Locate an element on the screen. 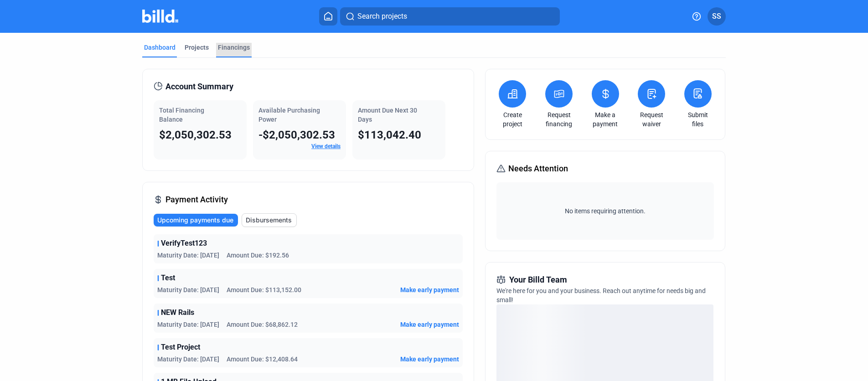 This screenshot has width=868, height=381. span: Available Purchasing Power is located at coordinates (289, 115).